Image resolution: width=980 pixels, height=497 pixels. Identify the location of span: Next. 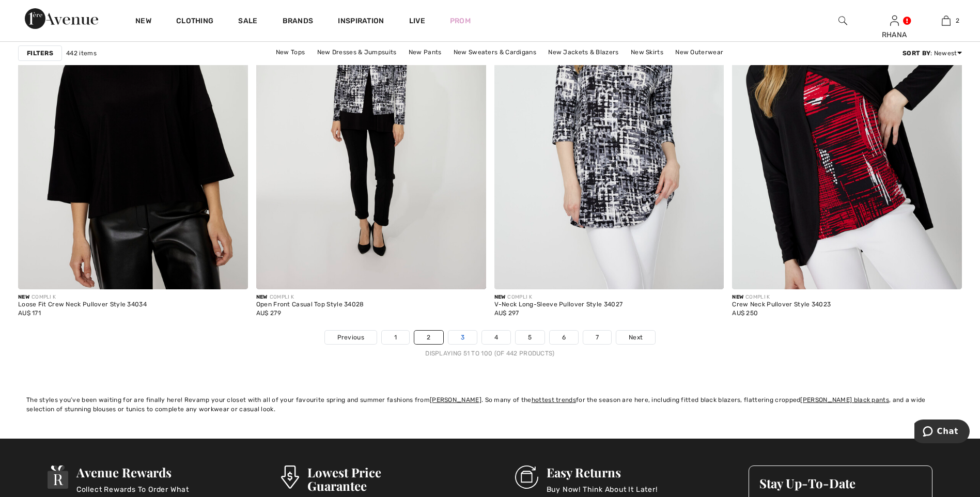
(636, 337).